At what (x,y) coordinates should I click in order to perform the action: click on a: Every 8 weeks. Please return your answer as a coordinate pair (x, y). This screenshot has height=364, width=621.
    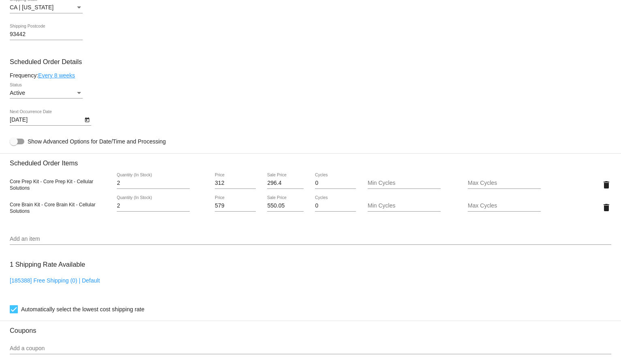
    Looking at the image, I should click on (57, 75).